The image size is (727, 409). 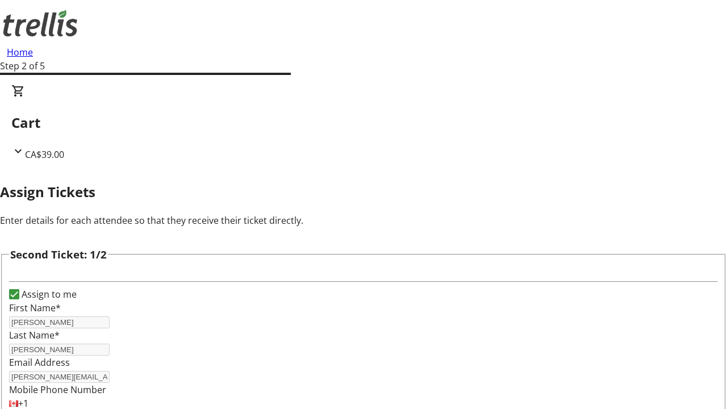 What do you see at coordinates (364, 123) in the screenshot?
I see `h2: Cart` at bounding box center [364, 123].